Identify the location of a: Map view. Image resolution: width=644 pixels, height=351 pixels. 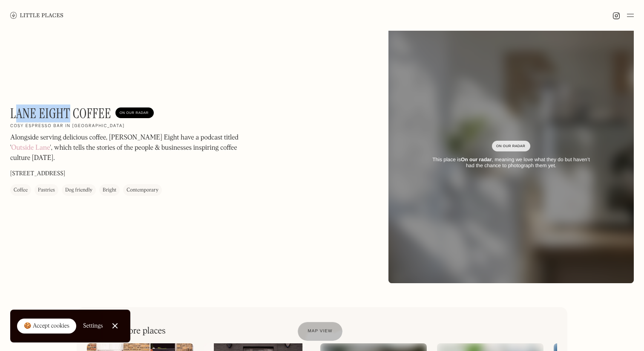
(320, 331).